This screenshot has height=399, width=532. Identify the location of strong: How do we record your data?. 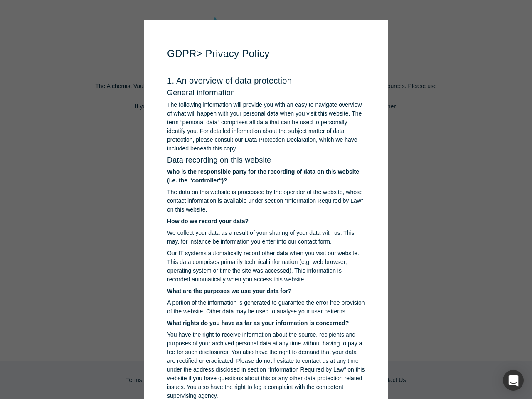
(208, 221).